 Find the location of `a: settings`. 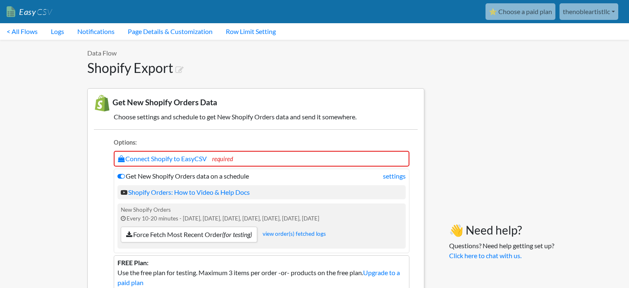

a: settings is located at coordinates (394, 176).